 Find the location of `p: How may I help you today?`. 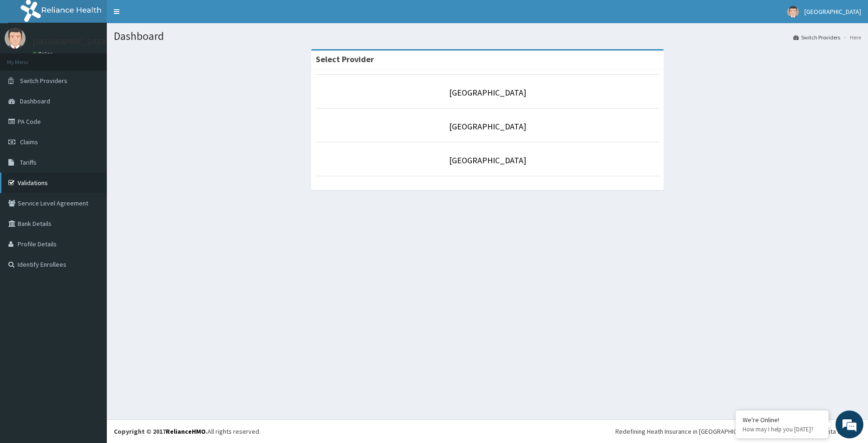

p: How may I help you today? is located at coordinates (782, 429).